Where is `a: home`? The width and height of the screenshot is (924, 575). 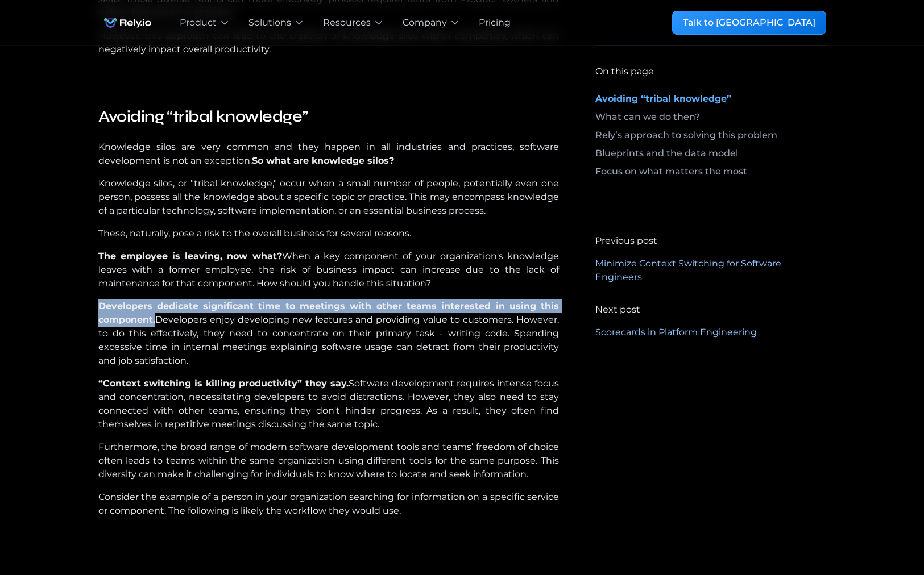
a: home is located at coordinates (127, 23).